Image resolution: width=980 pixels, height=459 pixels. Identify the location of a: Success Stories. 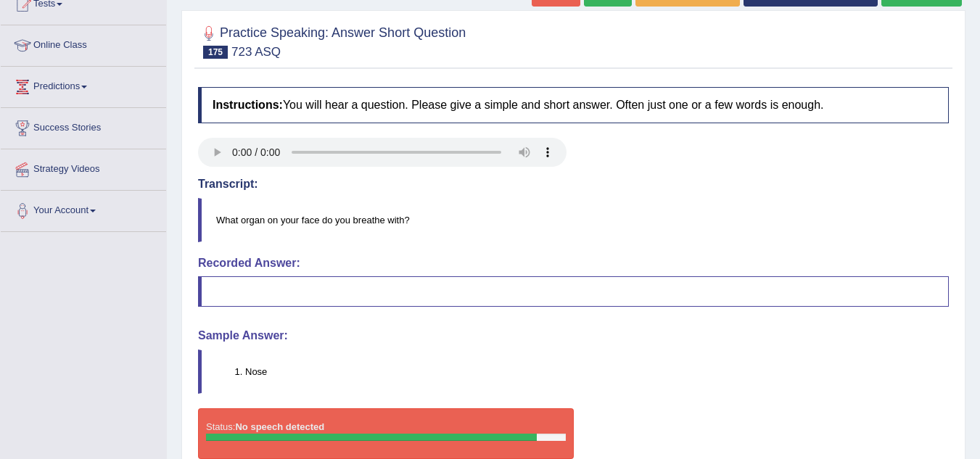
(84, 126).